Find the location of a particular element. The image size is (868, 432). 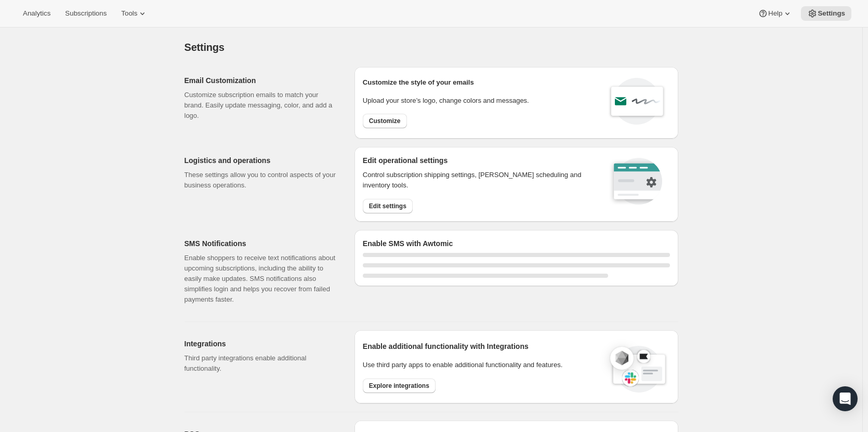

div: Open Intercom Messenger is located at coordinates (845, 399).